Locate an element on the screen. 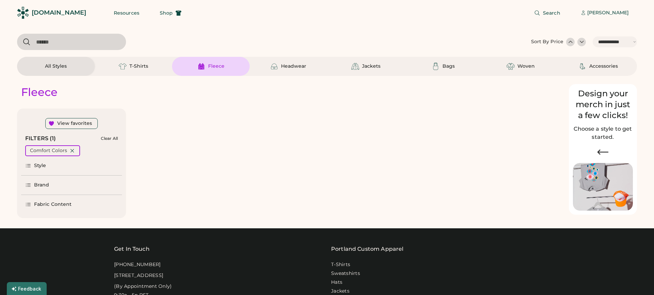 The height and width of the screenshot is (295, 654). a: Sweatshirts is located at coordinates (346, 274).